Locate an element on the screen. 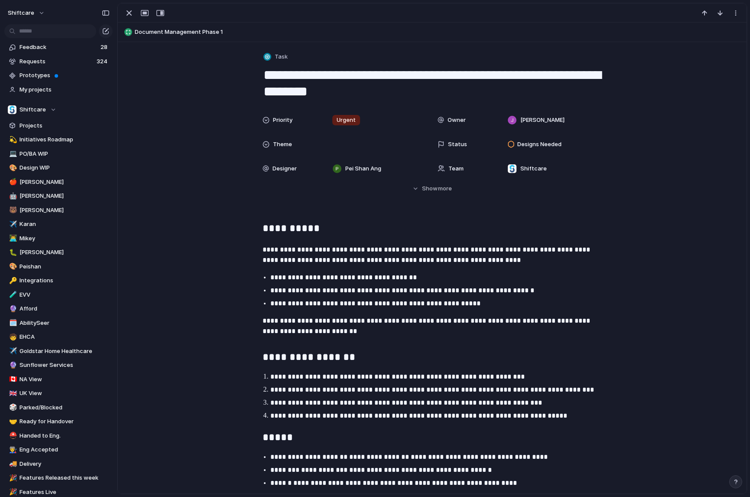 The height and width of the screenshot is (497, 750). a: ⛑️Handed to Eng. is located at coordinates (59, 436).